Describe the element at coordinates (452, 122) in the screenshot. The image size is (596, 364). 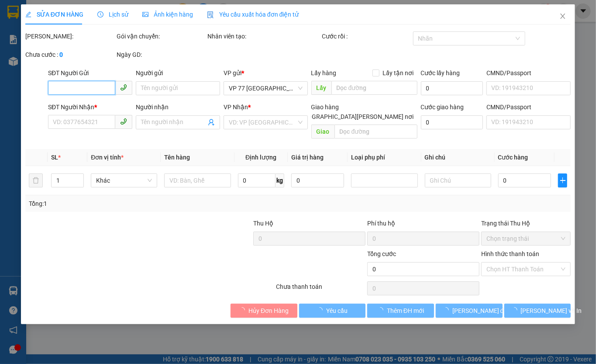
I see `input: Cước giao hàng` at that location.